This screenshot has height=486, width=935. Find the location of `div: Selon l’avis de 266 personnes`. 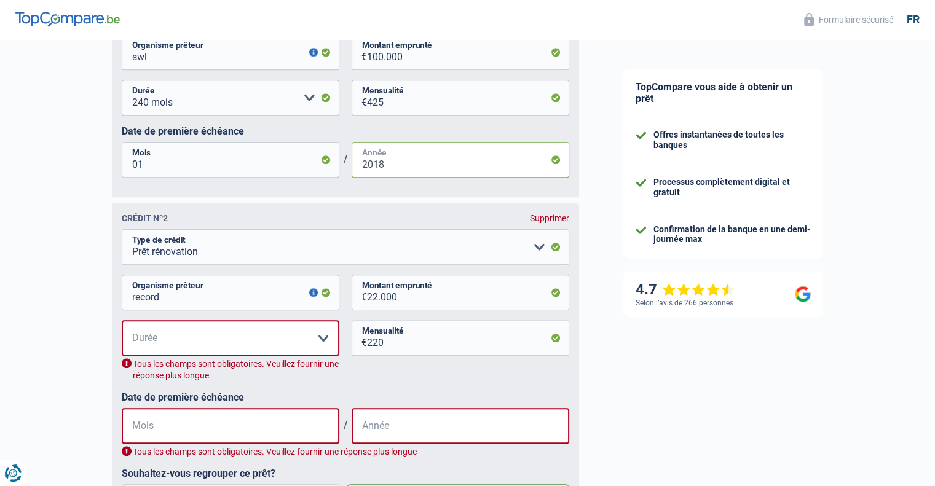

div: Selon l’avis de 266 personnes is located at coordinates (685, 303).